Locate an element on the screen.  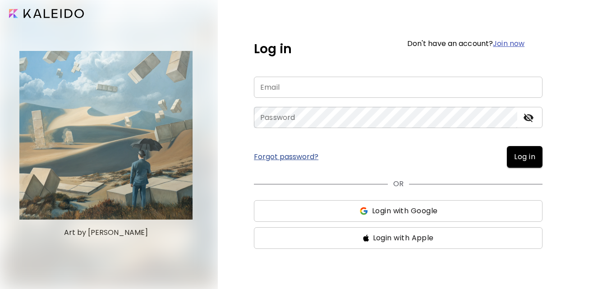
a: Forgot password? is located at coordinates (286, 157).